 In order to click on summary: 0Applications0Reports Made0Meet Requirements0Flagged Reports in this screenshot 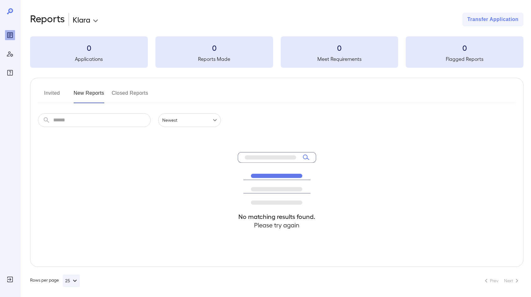, I will do `click(277, 52)`.